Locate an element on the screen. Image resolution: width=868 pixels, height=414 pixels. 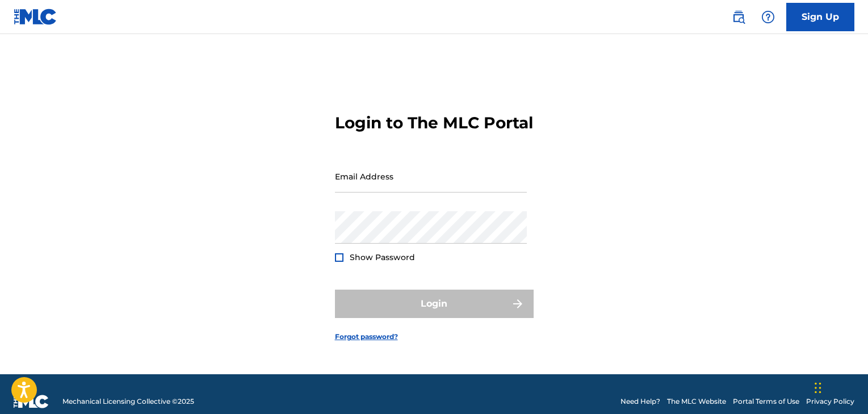
span: Show Password is located at coordinates (382, 257).